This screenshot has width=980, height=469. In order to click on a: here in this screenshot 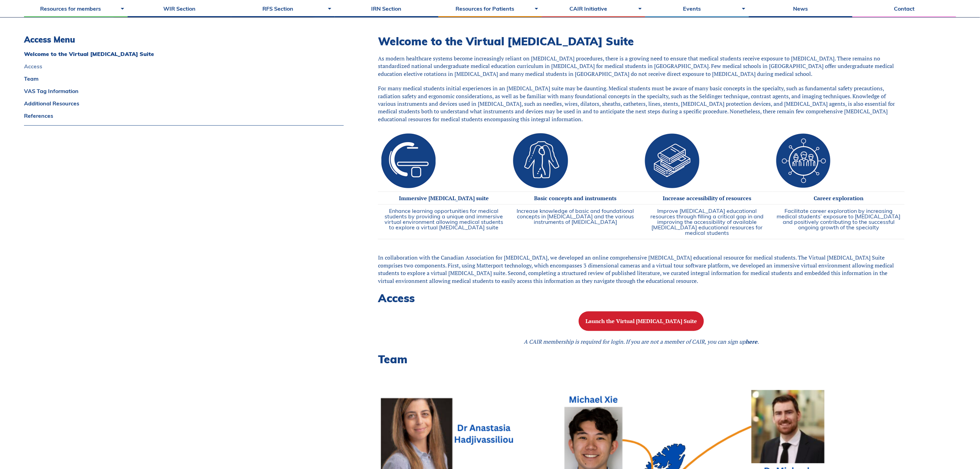, I will do `click(751, 341)`.